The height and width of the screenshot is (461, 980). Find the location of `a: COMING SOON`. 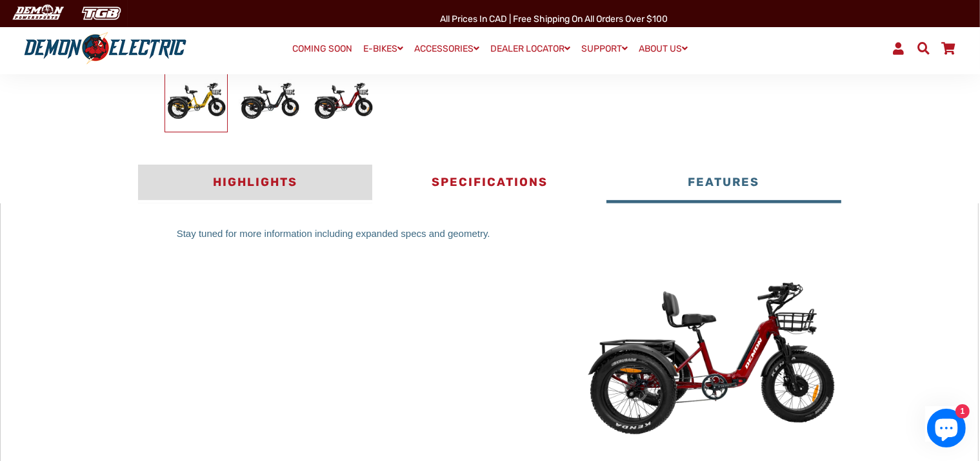

a: COMING SOON is located at coordinates (322, 49).